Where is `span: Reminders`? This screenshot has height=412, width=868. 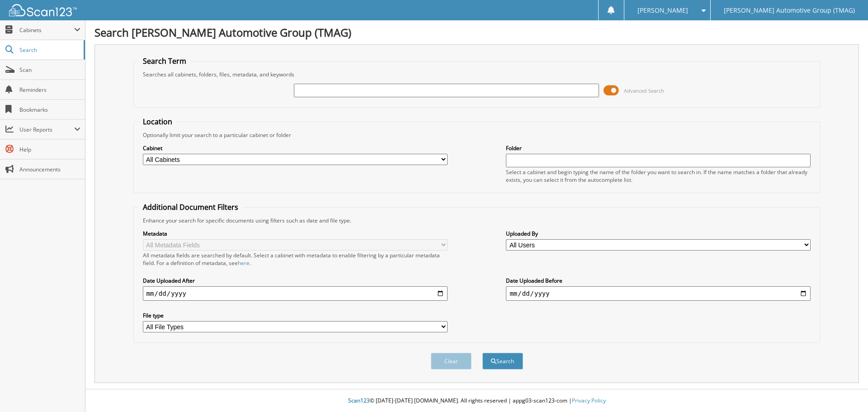
span: Reminders is located at coordinates (50, 89).